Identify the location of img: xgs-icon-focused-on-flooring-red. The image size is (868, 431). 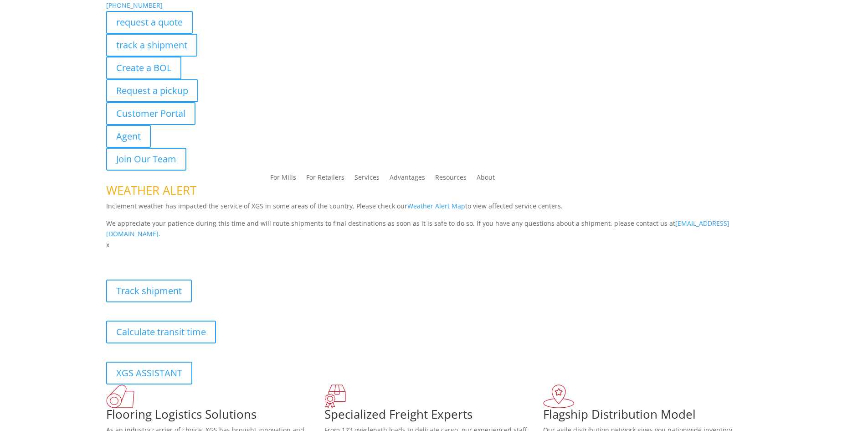
(335, 396).